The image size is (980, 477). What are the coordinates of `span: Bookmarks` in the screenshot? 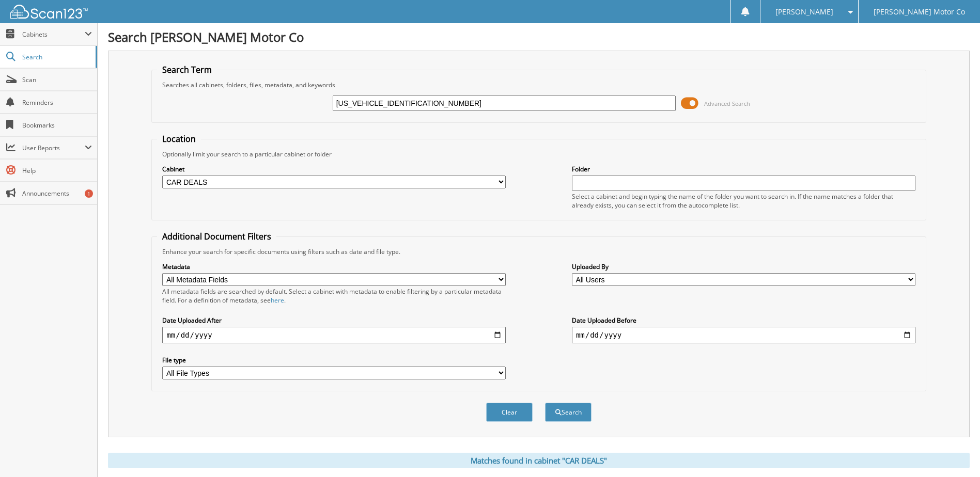 It's located at (57, 125).